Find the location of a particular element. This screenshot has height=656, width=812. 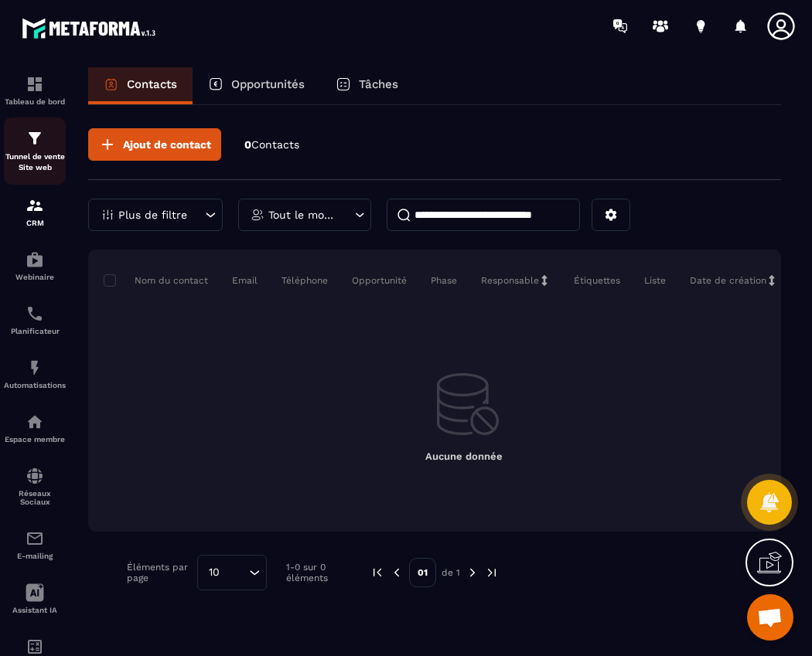

div: Search for option is located at coordinates (231, 572).